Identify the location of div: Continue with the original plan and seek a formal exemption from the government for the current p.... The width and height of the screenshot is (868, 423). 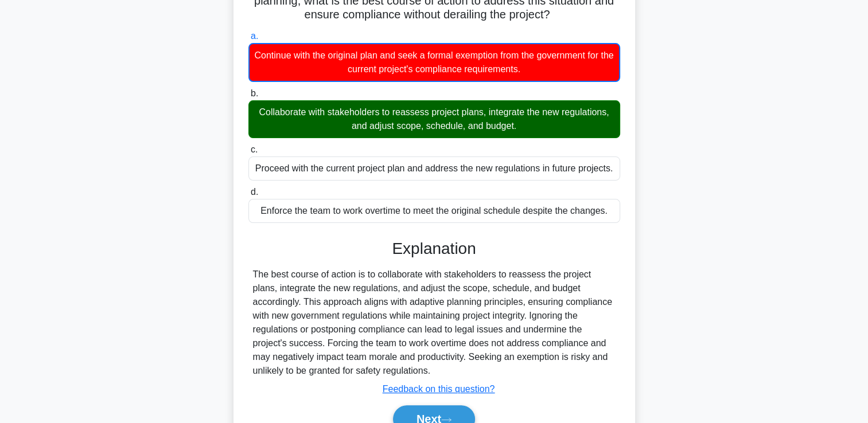
(434, 62).